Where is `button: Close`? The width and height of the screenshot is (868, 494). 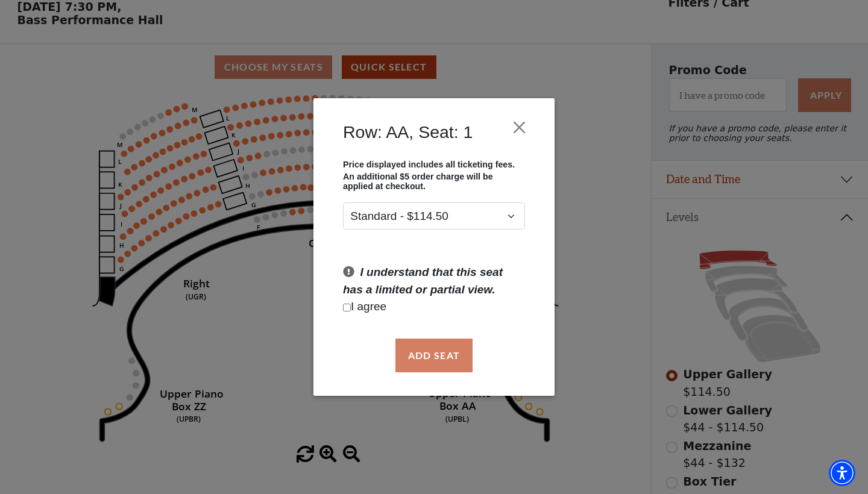
button: Close is located at coordinates (520, 127).